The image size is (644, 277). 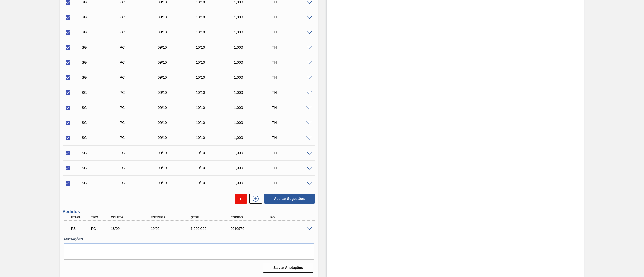 What do you see at coordinates (172, 228) in the screenshot?
I see `div: 19/09/2025` at bounding box center [172, 228].